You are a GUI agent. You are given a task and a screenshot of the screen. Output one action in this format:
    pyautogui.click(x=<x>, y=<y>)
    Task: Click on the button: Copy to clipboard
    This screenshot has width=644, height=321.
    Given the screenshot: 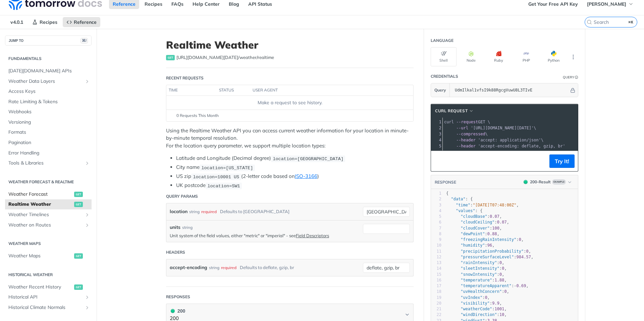 What is the action you would take?
    pyautogui.click(x=439, y=161)
    